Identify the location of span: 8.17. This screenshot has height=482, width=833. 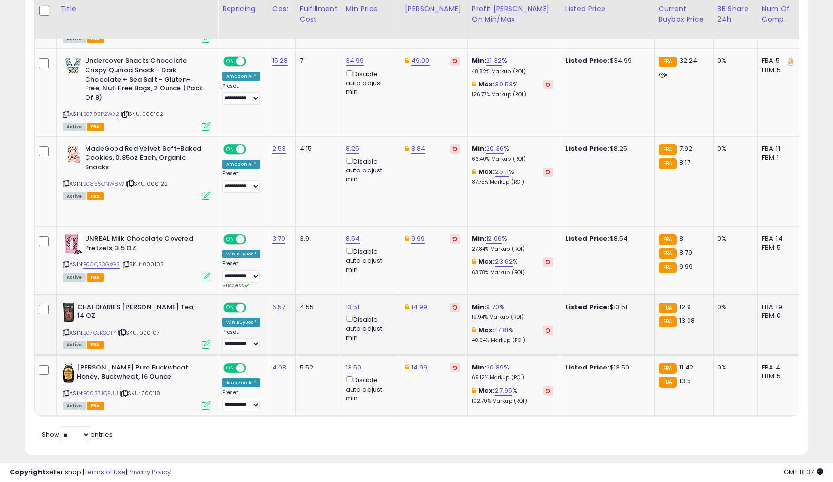
(684, 162).